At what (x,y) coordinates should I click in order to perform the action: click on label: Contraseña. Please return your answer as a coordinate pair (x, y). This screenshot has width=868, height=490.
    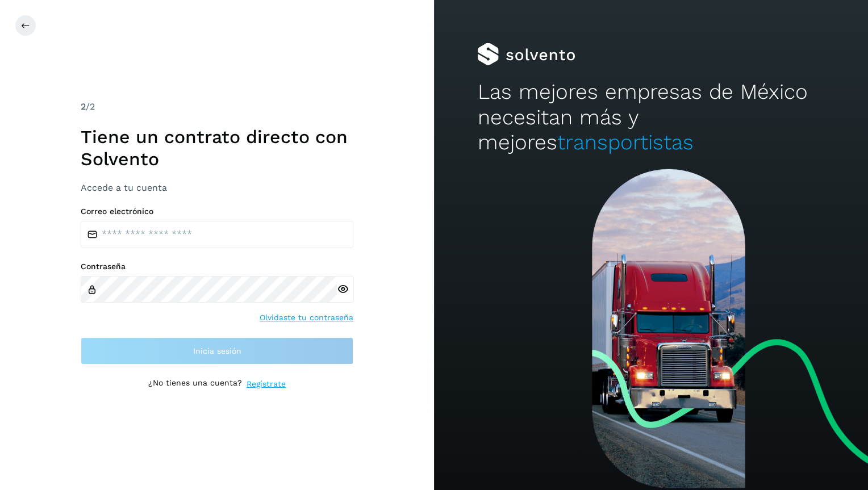
    Looking at the image, I should click on (217, 266).